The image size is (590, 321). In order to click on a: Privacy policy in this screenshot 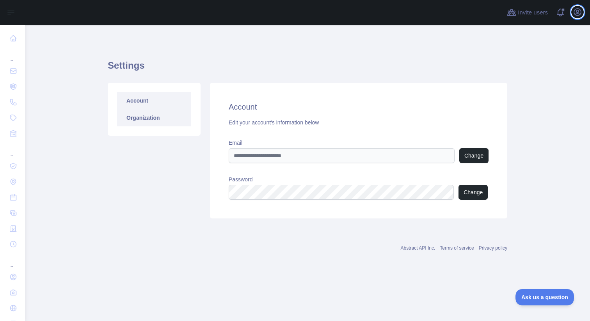, I will do `click(493, 248)`.